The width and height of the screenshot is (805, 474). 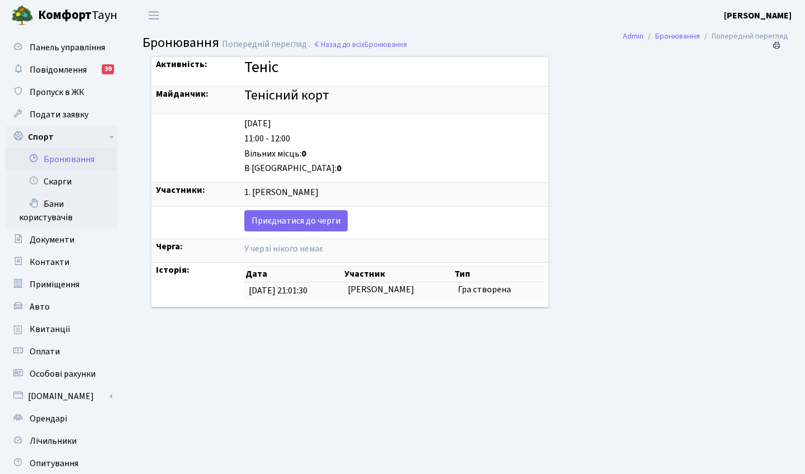 What do you see at coordinates (173, 270) in the screenshot?
I see `strong: Історія:` at bounding box center [173, 270].